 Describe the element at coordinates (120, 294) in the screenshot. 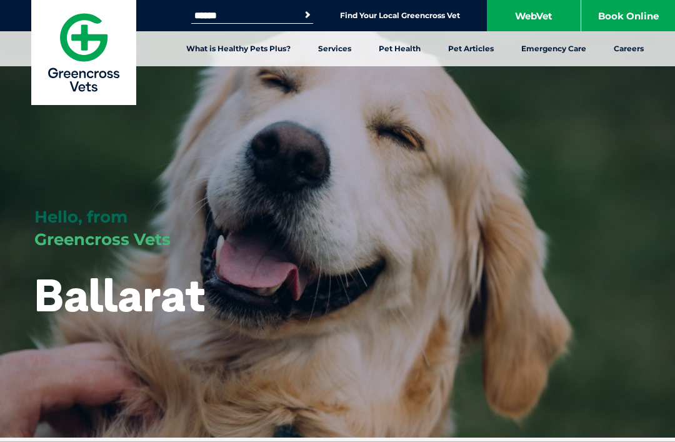

I see `h1: Ballarat` at that location.